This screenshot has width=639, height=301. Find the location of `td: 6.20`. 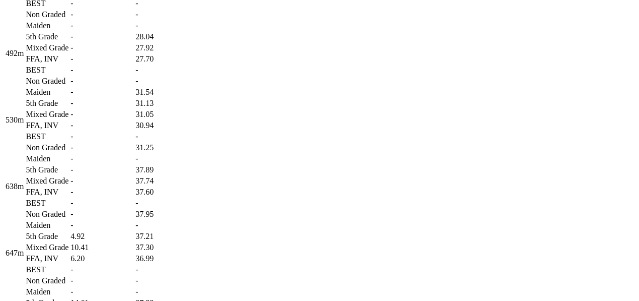

td: 6.20 is located at coordinates (102, 258).